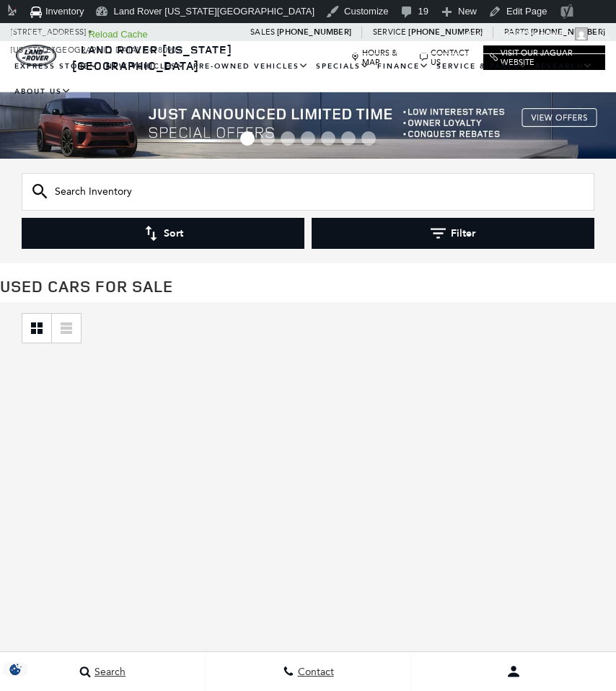 The width and height of the screenshot is (616, 691). What do you see at coordinates (328, 138) in the screenshot?
I see `span: Go to slide 5` at bounding box center [328, 138].